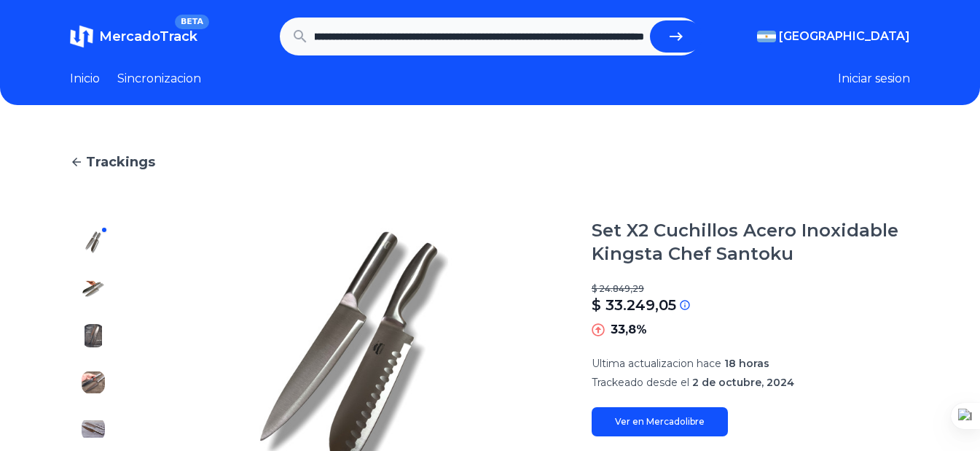 This screenshot has width=980, height=451. What do you see at coordinates (84, 78) in the screenshot?
I see `a: Inicio` at bounding box center [84, 78].